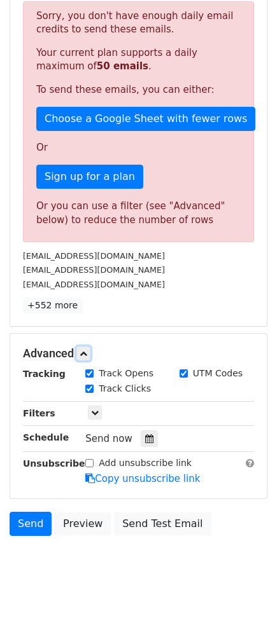  I want to click on h5: Advanced, so click(138, 354).